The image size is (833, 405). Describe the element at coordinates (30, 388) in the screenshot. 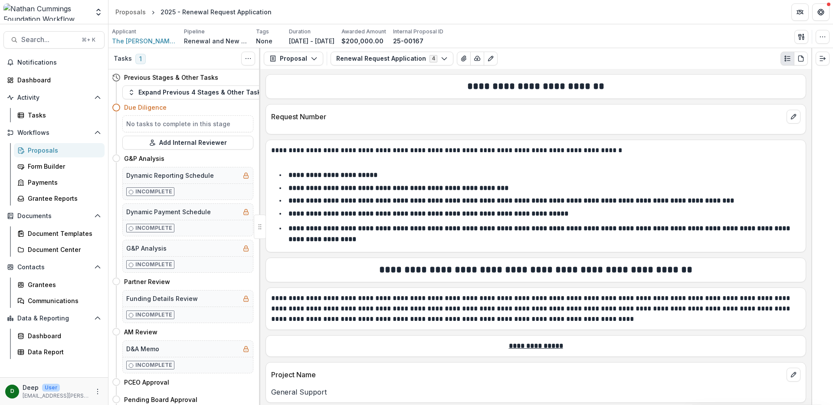

I see `p: Deep` at that location.